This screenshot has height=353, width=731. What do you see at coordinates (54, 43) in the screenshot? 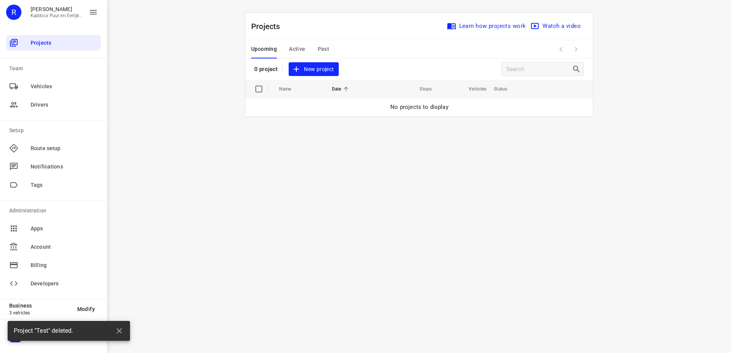
I see `div: Projects` at bounding box center [54, 43].